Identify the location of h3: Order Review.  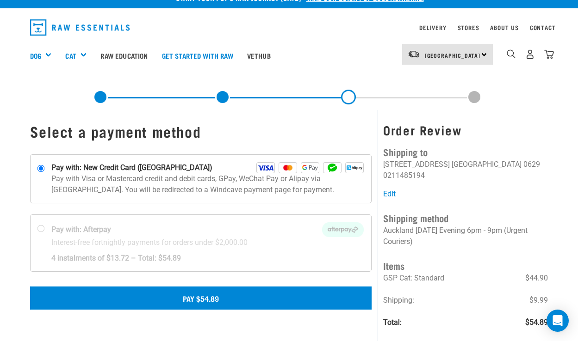
(465, 130).